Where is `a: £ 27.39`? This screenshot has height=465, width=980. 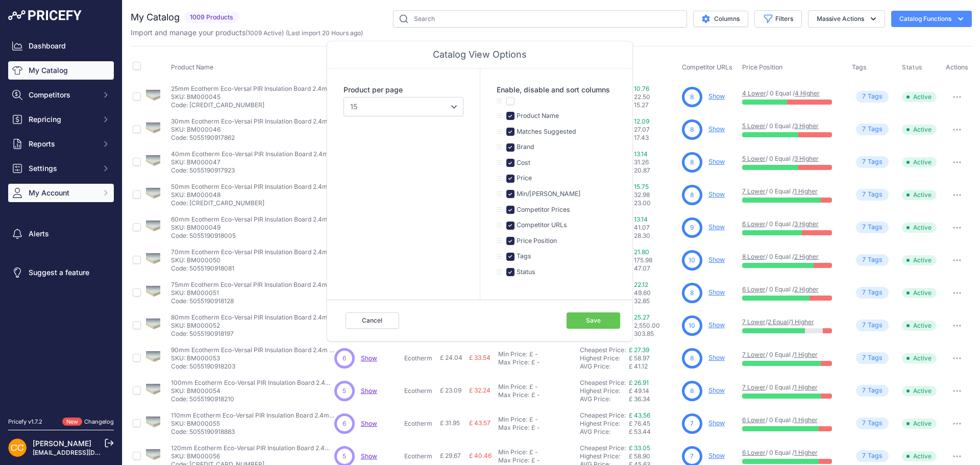 a: £ 27.39 is located at coordinates (639, 350).